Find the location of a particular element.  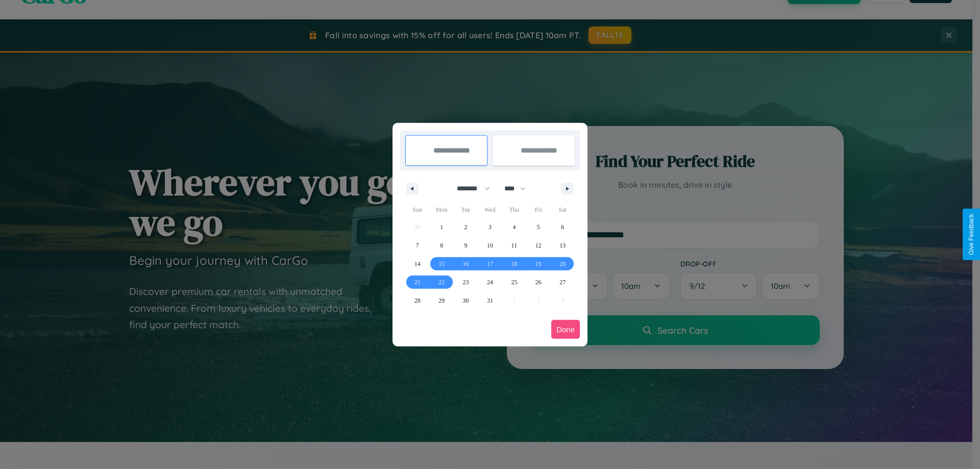

span: 27 is located at coordinates (562, 282).